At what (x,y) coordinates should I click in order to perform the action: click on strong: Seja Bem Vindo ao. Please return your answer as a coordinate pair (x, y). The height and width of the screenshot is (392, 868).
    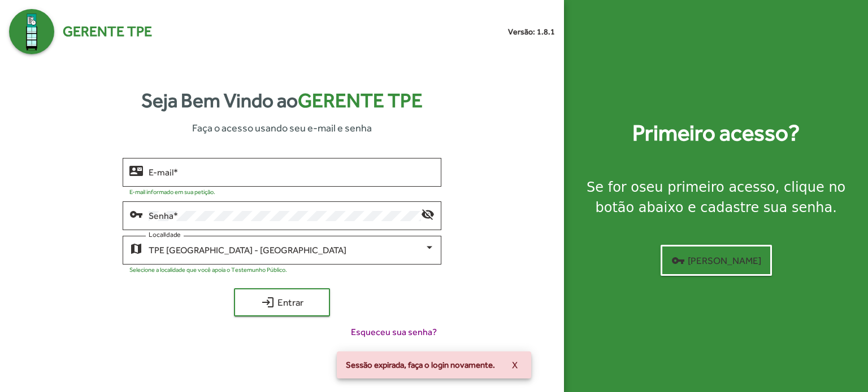
    Looking at the image, I should click on (282, 100).